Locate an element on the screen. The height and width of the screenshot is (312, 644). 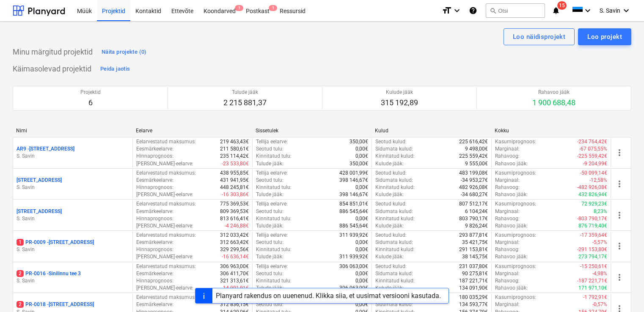
p: 6 is located at coordinates (91, 103).